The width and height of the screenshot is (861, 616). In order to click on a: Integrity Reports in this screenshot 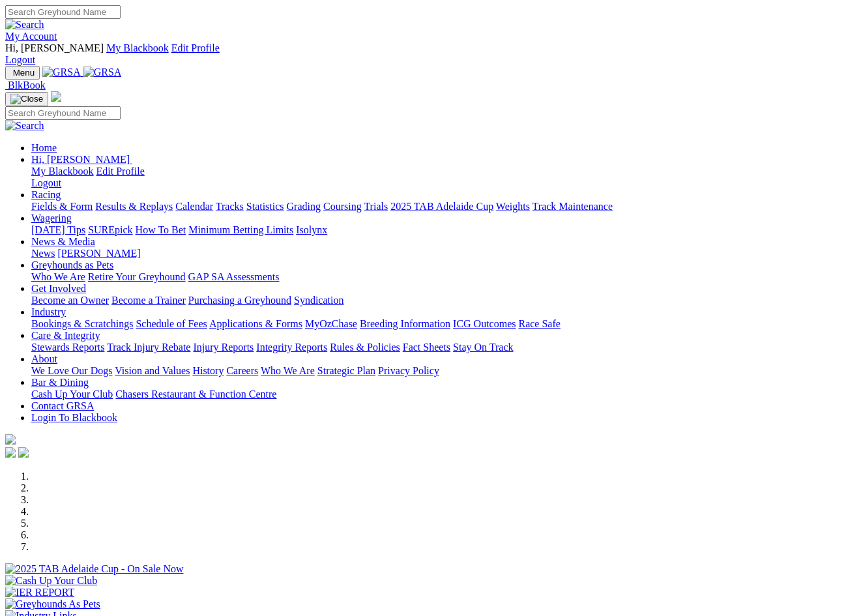, I will do `click(292, 347)`.